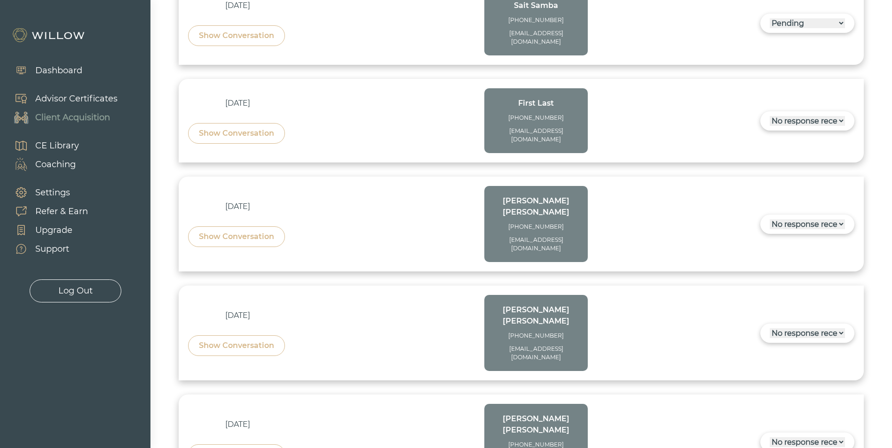 This screenshot has height=448, width=892. Describe the element at coordinates (46, 193) in the screenshot. I see `a: Settings` at that location.